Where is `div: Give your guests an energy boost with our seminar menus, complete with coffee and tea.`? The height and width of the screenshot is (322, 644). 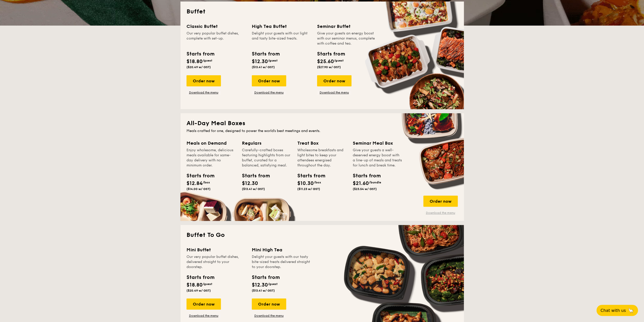
div: Give your guests an energy boost with our seminar menus, complete with coffee and tea. is located at coordinates (347, 39).